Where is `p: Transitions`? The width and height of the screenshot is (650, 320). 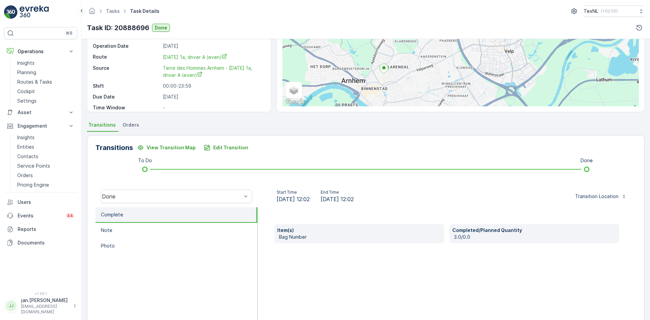 p: Transitions is located at coordinates (114, 148).